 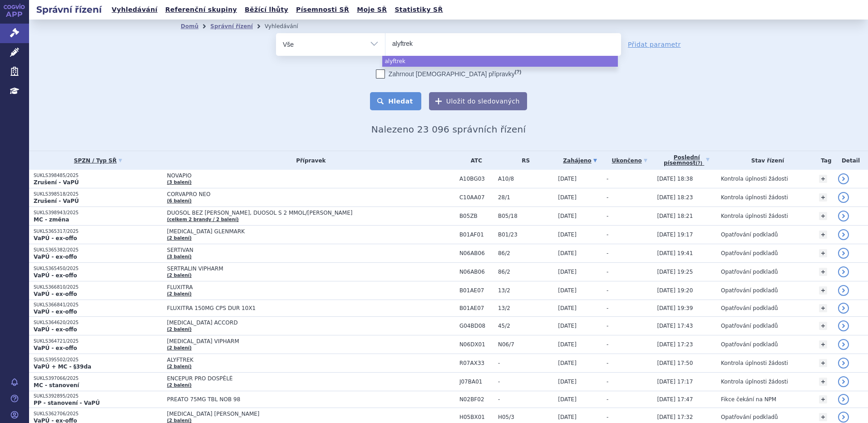 What do you see at coordinates (476, 400) in the screenshot?
I see `span: N02BF02` at bounding box center [476, 400].